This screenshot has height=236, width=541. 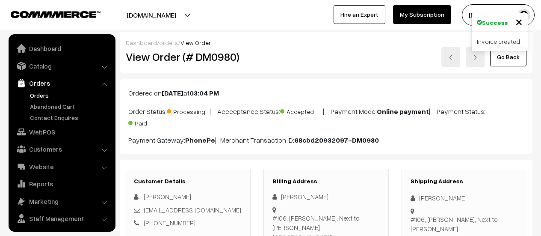 I want to click on span: View Order, so click(x=195, y=42).